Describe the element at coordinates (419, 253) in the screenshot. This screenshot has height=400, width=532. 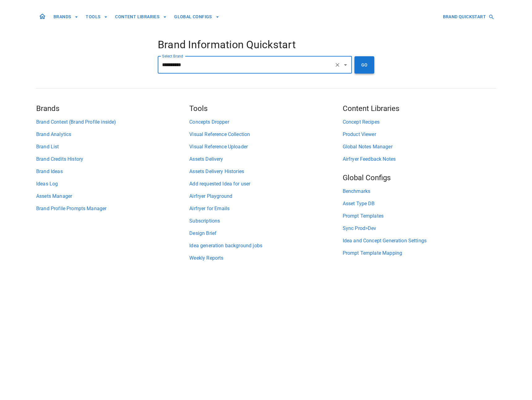
I see `a: Prompt Template Mapping` at that location.